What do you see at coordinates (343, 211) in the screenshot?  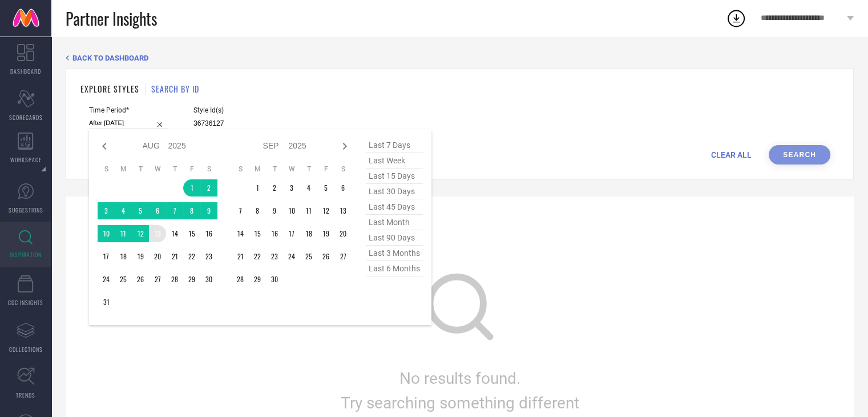 I see `td: Sat Sep 13 2025` at bounding box center [343, 211].